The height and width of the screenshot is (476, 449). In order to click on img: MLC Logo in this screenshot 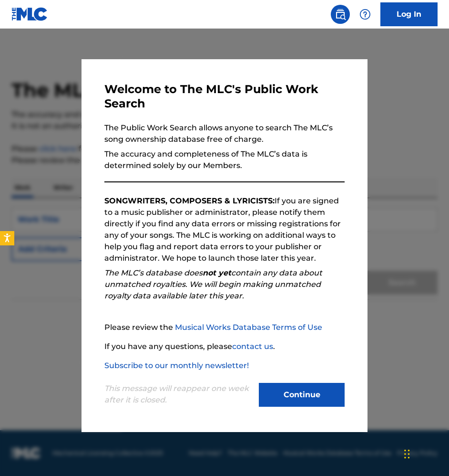, I will do `click(30, 14)`.